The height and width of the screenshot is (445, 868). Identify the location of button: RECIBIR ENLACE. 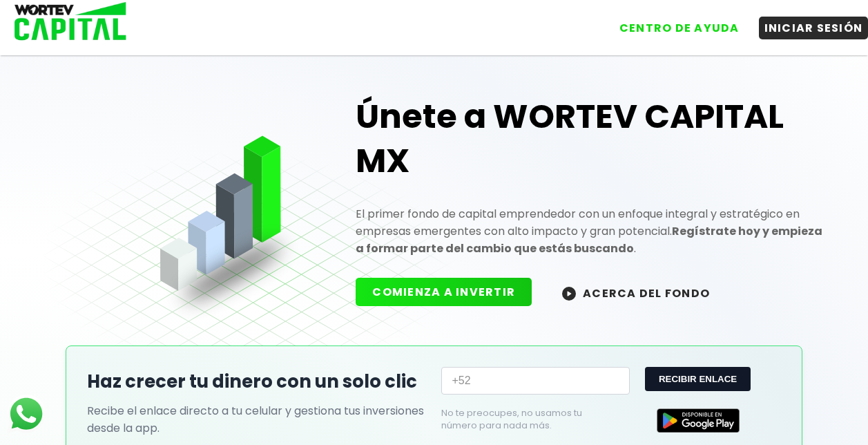
(698, 379).